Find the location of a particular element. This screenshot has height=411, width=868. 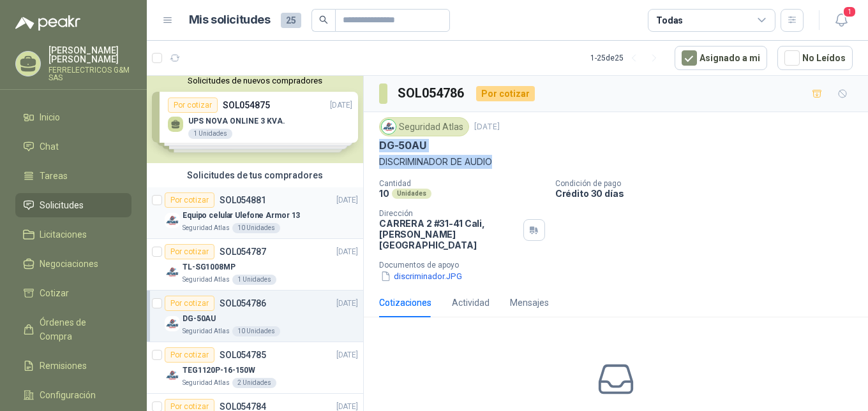

h3: SOL054786 is located at coordinates (432, 93).